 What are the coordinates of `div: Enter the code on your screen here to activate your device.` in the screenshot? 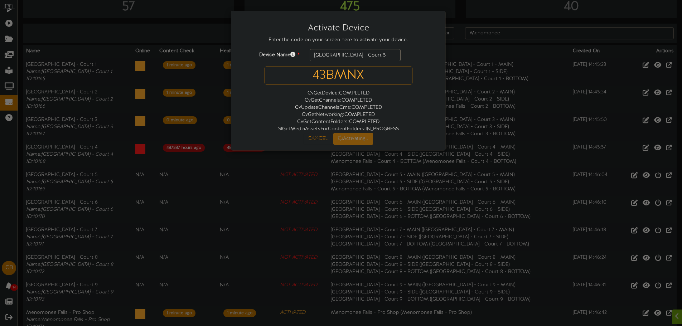 It's located at (338, 43).